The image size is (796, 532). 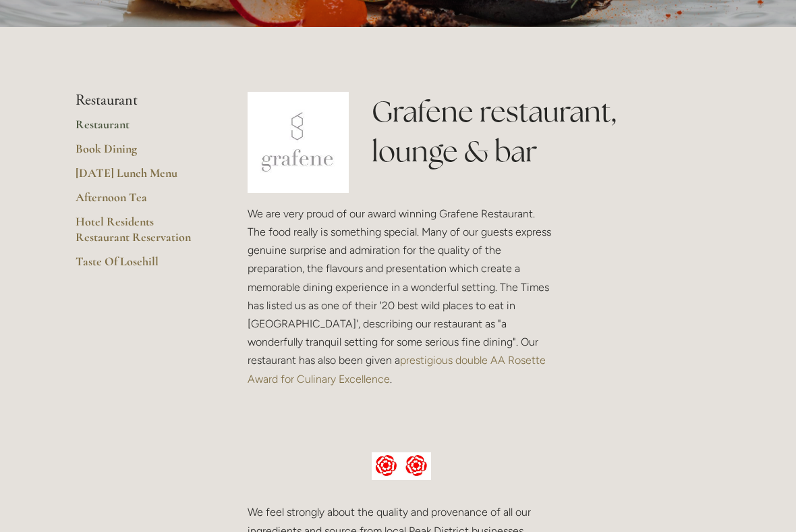 I want to click on a: Hotel Residents Restaurant Reservation, so click(x=140, y=234).